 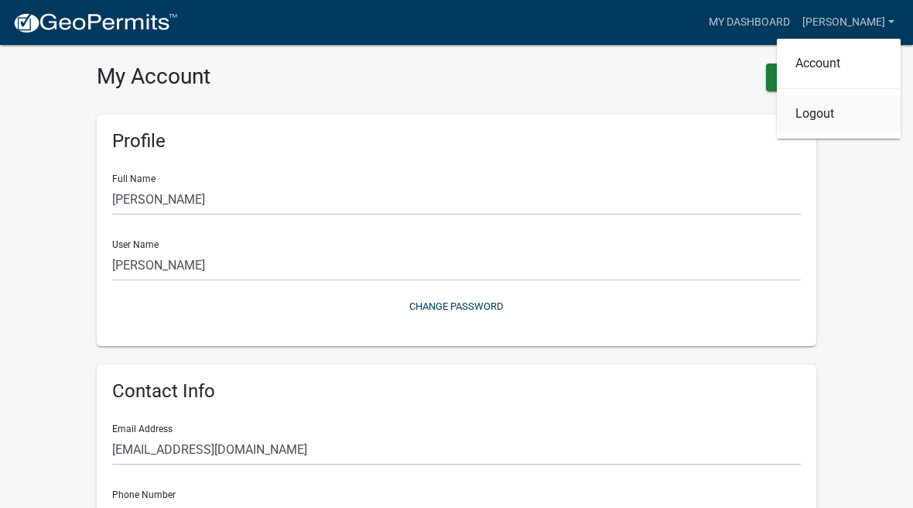 I want to click on h6: Profile, so click(x=456, y=141).